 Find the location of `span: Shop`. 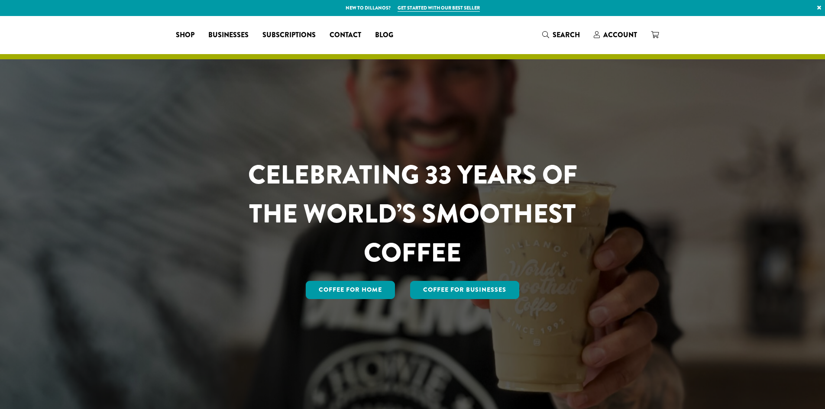

span: Shop is located at coordinates (185, 35).